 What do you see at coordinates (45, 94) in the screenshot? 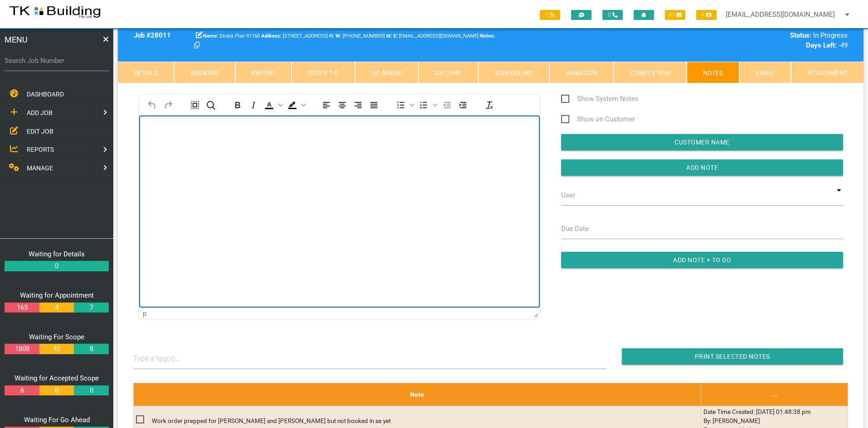
I see `span: DASHBOARD` at bounding box center [45, 94].